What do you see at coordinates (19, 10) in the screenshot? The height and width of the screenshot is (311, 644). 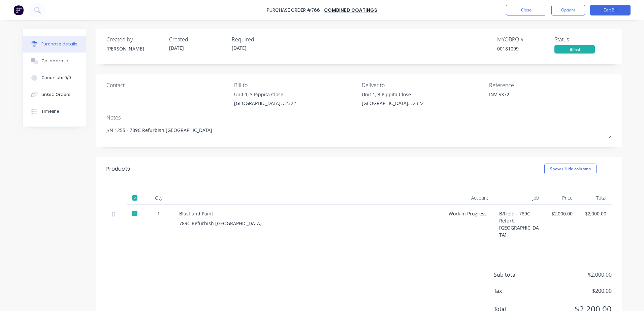 I see `img: Factory` at bounding box center [19, 10].